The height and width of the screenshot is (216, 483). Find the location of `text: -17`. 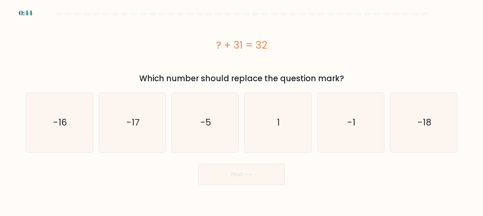

text: -17 is located at coordinates (133, 122).